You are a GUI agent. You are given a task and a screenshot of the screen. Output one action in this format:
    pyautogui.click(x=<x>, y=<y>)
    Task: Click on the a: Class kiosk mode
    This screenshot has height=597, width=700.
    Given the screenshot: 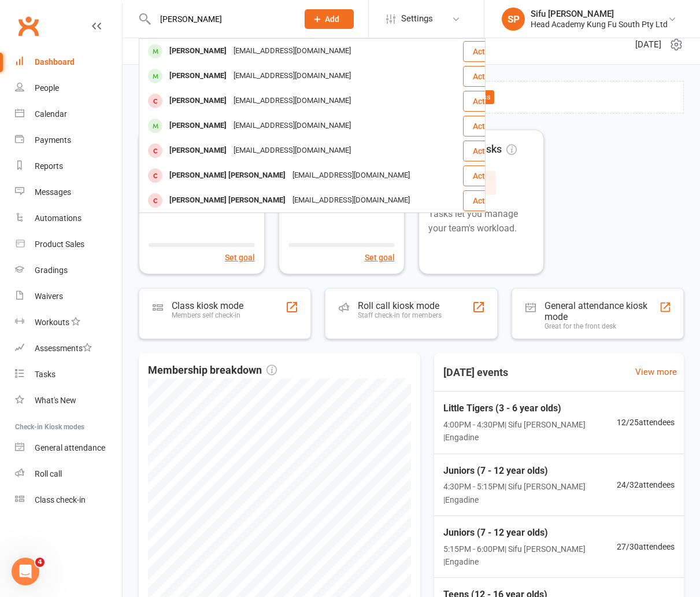 What is the action you would take?
    pyautogui.click(x=68, y=500)
    